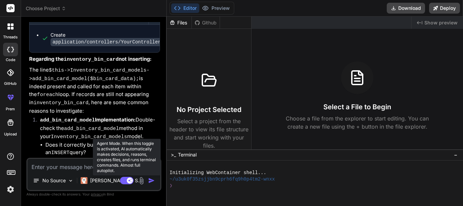 This screenshot has width=463, height=206. I want to click on span: Choose Project, so click(46, 8).